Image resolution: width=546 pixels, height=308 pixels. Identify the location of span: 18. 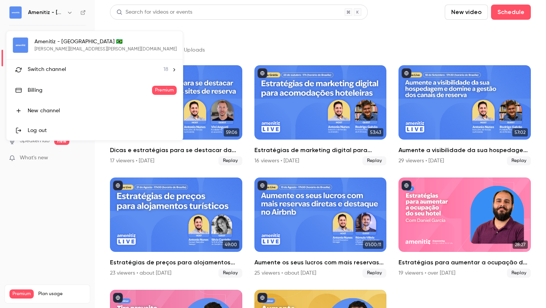
(166, 69).